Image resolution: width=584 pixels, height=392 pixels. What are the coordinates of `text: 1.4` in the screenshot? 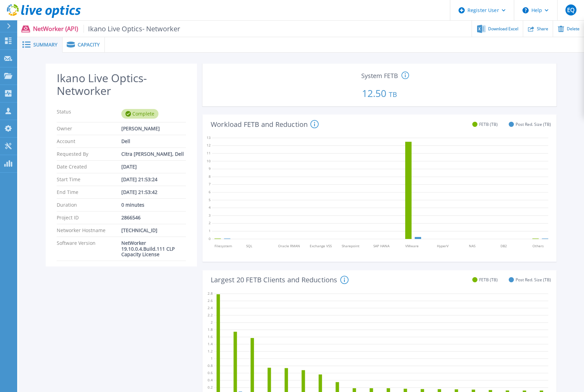 It's located at (210, 343).